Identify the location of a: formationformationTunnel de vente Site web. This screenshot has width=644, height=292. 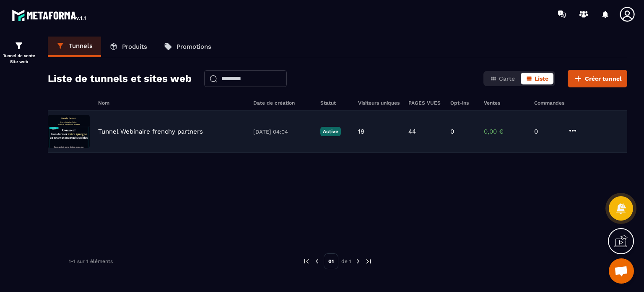
(19, 52).